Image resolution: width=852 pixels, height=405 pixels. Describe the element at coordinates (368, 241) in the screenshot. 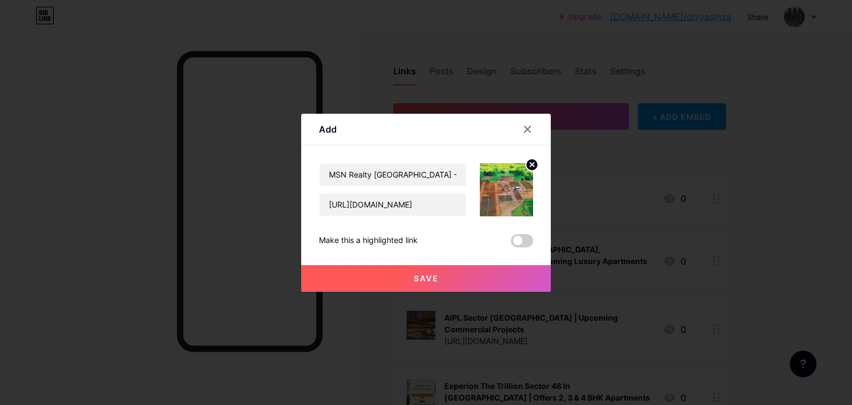

I see `div: Make this a highlighted link` at that location.